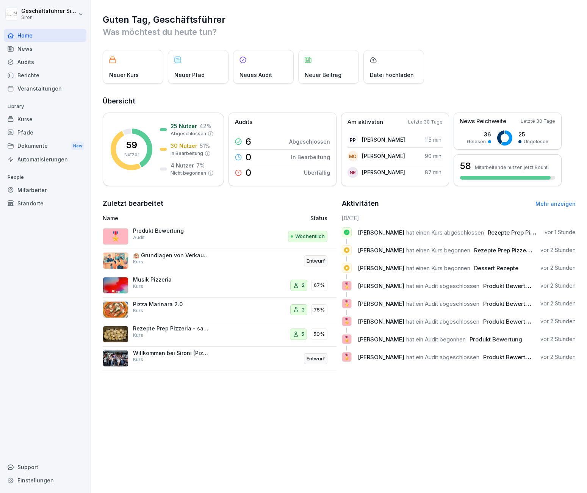 The width and height of the screenshot is (587, 493). What do you see at coordinates (45, 132) in the screenshot?
I see `a: Pfade` at bounding box center [45, 132].